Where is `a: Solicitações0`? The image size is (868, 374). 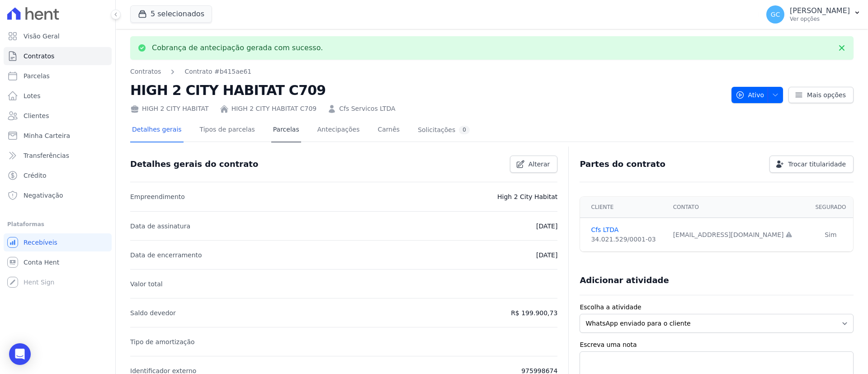
a: Solicitações0 is located at coordinates (443, 130).